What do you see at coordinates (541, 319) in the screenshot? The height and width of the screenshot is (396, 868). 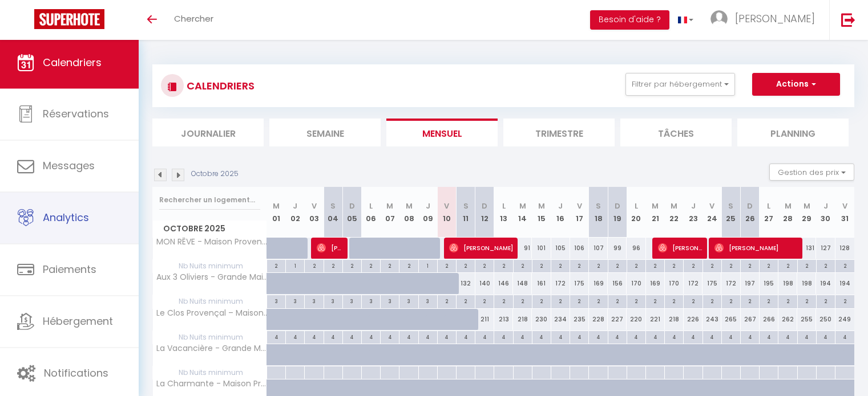 I see `div: 230` at bounding box center [541, 319].